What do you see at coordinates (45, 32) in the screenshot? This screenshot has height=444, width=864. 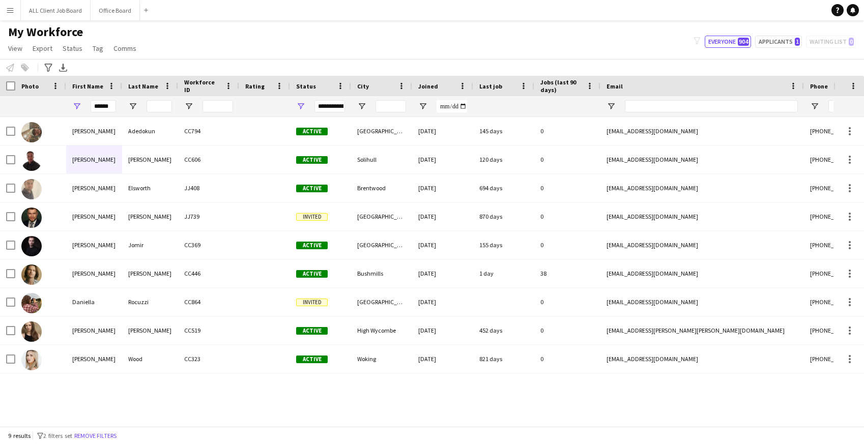 I see `span: My Workforce` at bounding box center [45, 32].